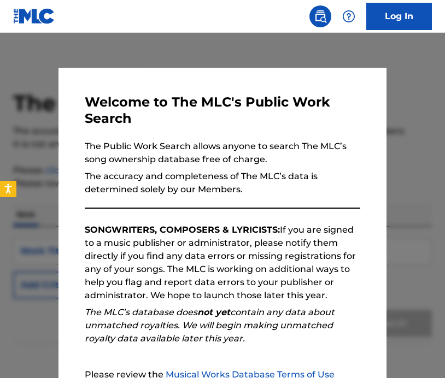 This screenshot has width=445, height=378. I want to click on p: If you are signed to a music publisher or administrator, please notify them directly if you find ..., so click(222, 263).